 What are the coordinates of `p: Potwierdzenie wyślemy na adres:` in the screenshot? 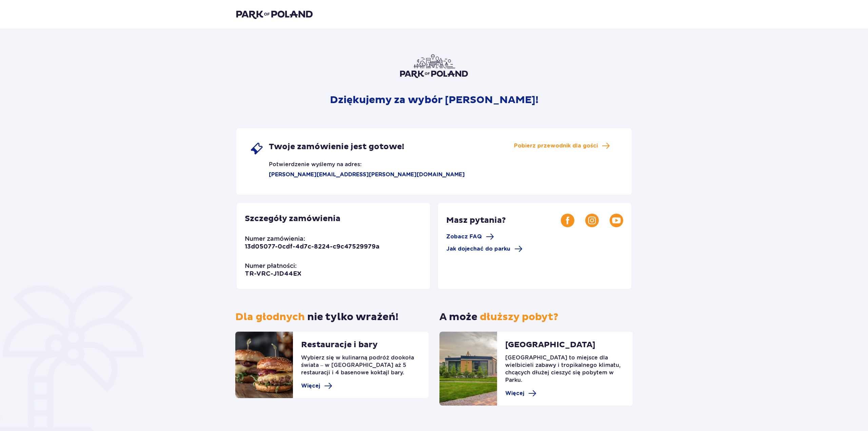 It's located at (305, 162).